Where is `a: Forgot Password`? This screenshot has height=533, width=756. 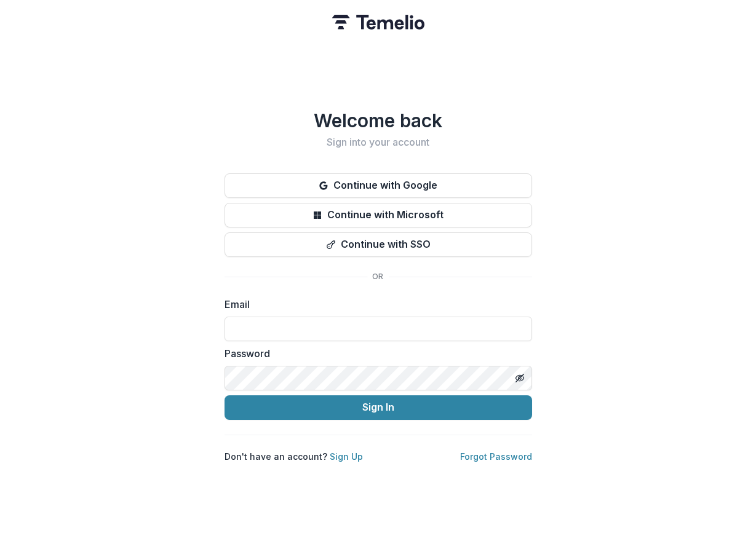
a: Forgot Password is located at coordinates (496, 456).